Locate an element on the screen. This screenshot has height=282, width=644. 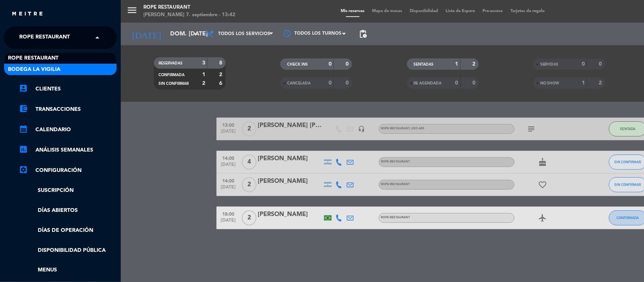
a: Suscripción is located at coordinates (68, 190).